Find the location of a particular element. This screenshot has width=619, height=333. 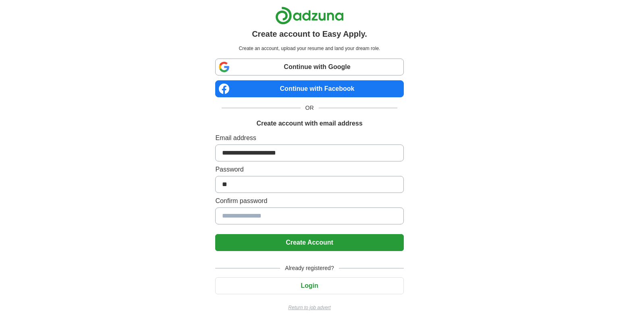

a: Login is located at coordinates (309, 285).